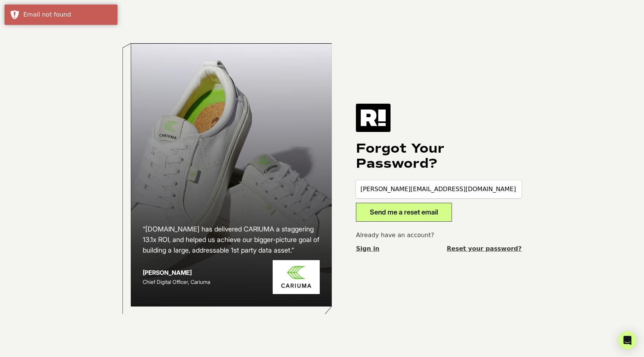 The image size is (644, 357). Describe the element at coordinates (373, 118) in the screenshot. I see `img: Retention.com` at that location.